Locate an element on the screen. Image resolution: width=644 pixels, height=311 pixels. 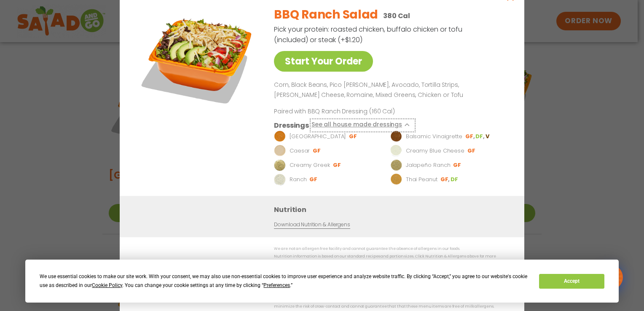
a: Start Your Order is located at coordinates (323, 61).